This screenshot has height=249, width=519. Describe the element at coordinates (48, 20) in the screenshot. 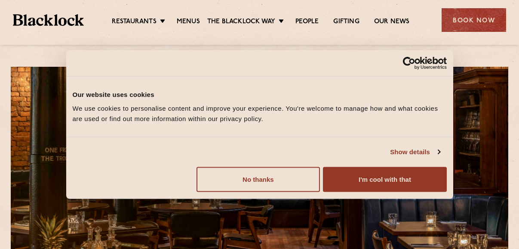

I see `img: BL_Textured_Logo-footer-cropped.svg` at that location.